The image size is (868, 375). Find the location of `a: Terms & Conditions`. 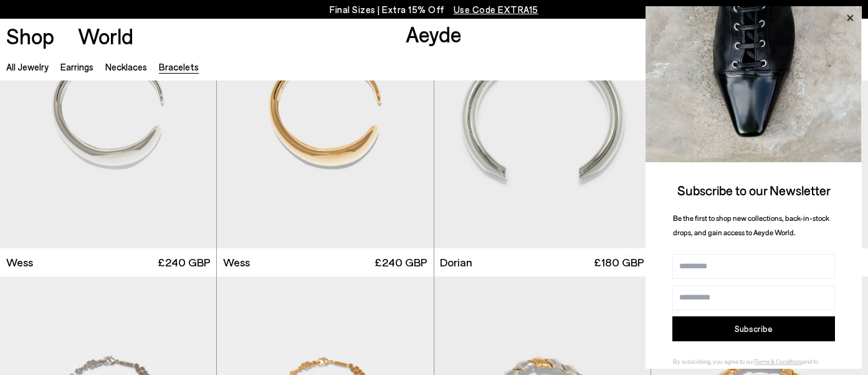

a: Terms & Conditions is located at coordinates (778, 361).